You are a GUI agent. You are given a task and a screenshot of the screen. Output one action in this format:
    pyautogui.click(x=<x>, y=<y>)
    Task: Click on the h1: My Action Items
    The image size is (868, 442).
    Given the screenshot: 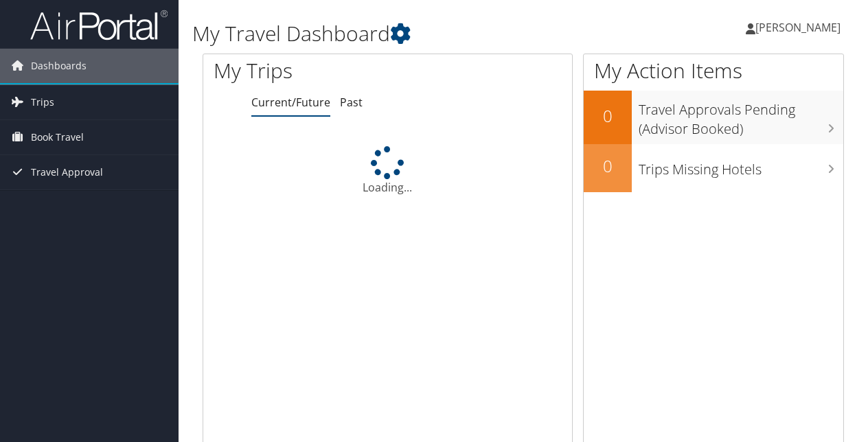 What is the action you would take?
    pyautogui.click(x=714, y=71)
    